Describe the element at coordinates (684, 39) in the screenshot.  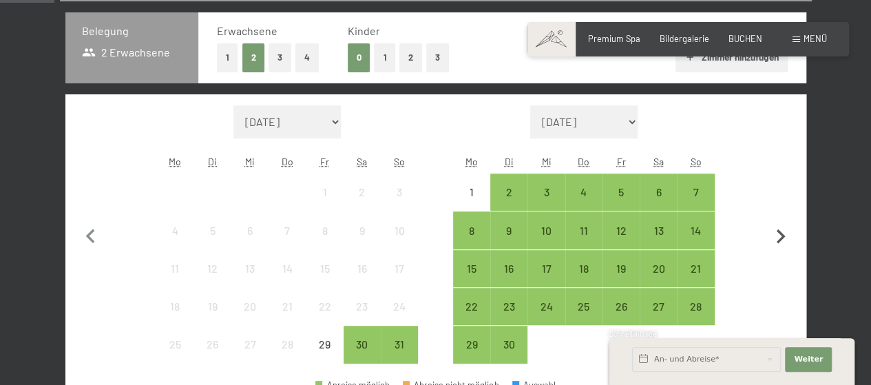
I see `span: Bildergalerie` at that location.